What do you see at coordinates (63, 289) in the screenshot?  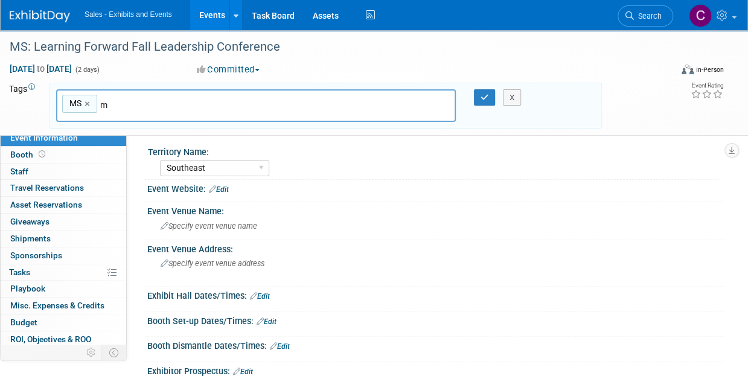 I see `a: Playbook` at bounding box center [63, 289].